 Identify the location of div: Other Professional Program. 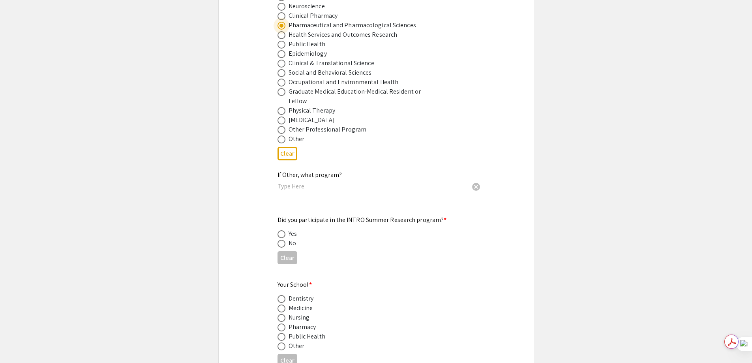
(328, 129).